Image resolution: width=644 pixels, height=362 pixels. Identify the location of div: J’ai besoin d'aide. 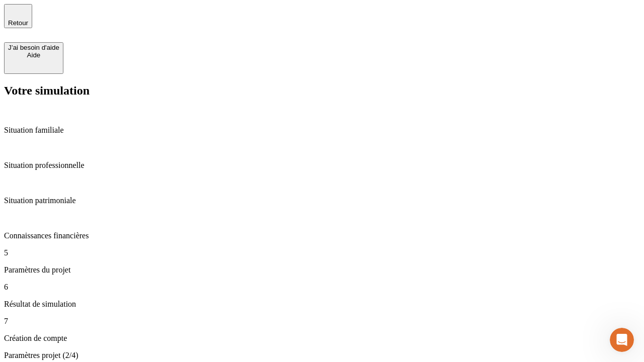
(34, 47).